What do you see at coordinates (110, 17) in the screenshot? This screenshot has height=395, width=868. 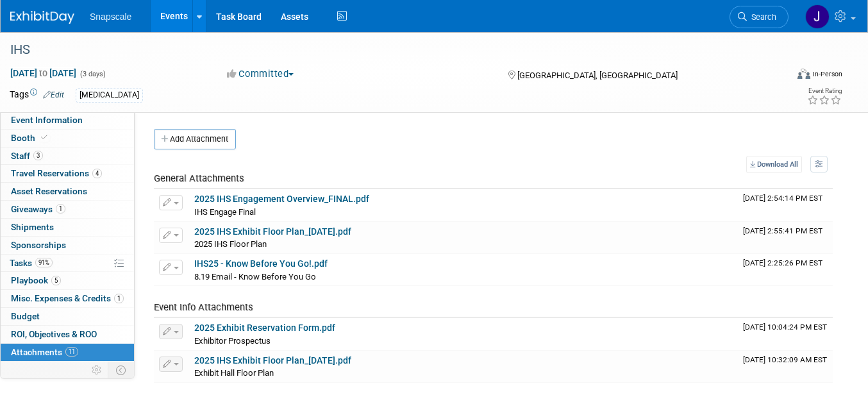 I see `span: Snapscale` at bounding box center [110, 17].